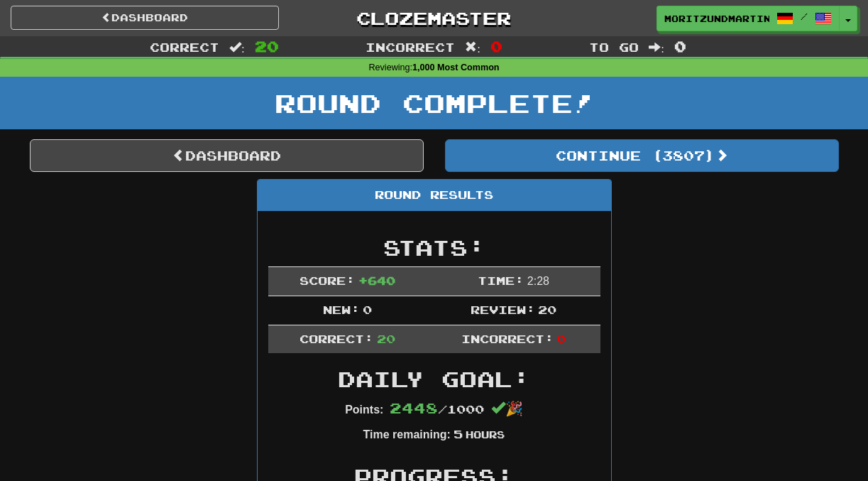 The height and width of the screenshot is (481, 868). I want to click on div: Round Results, so click(434, 196).